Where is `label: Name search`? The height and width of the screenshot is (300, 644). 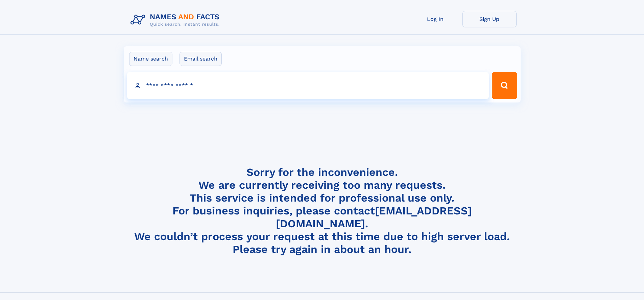
label: Name search is located at coordinates (151, 59).